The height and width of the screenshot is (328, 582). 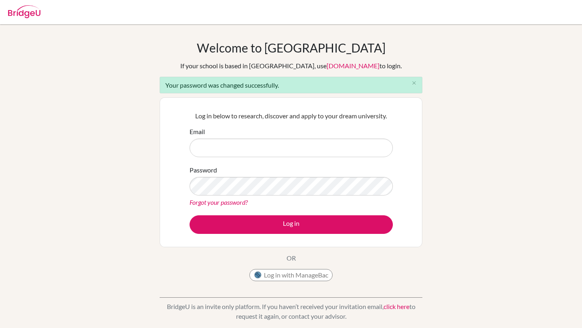 I want to click on button: Log in, so click(x=291, y=225).